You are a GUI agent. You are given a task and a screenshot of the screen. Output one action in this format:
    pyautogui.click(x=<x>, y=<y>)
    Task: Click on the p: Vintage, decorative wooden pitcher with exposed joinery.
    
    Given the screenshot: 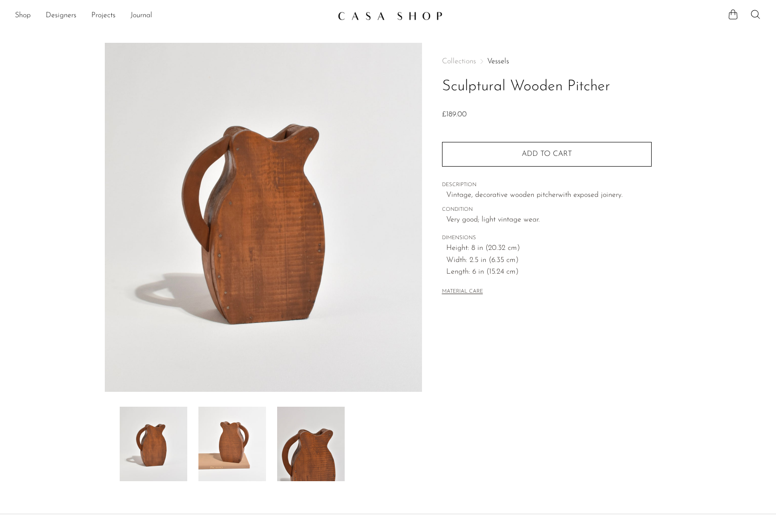 What is the action you would take?
    pyautogui.click(x=548, y=196)
    